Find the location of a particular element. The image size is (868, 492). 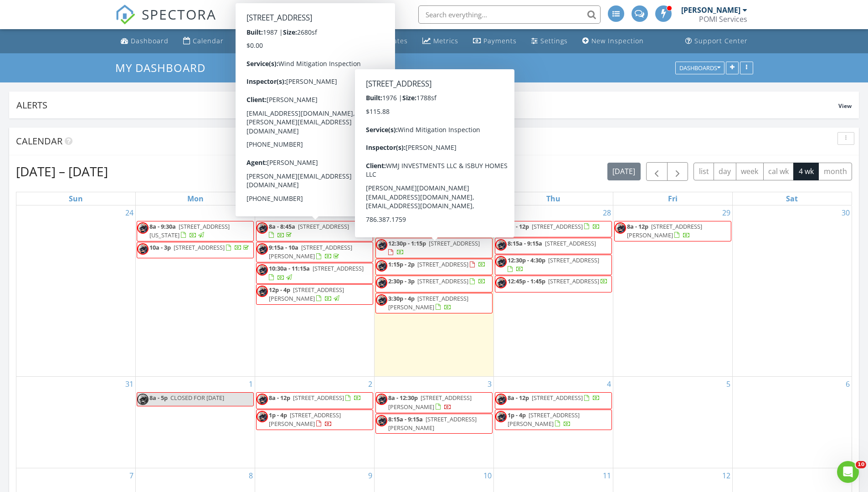

div: Settings is located at coordinates (554, 40).